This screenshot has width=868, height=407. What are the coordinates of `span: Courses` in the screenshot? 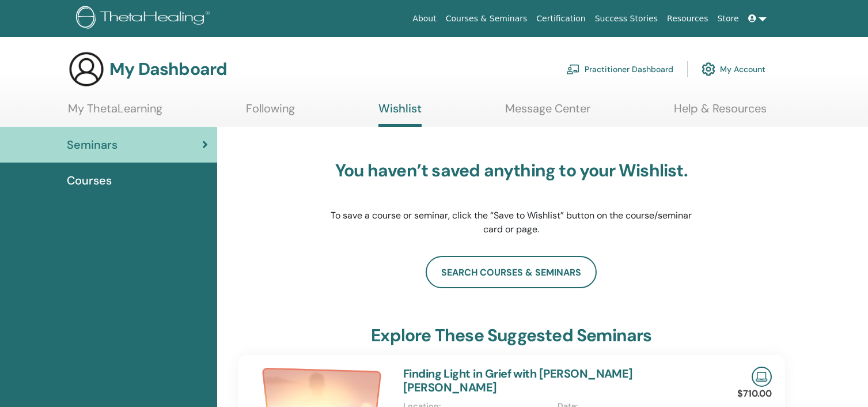 It's located at (89, 180).